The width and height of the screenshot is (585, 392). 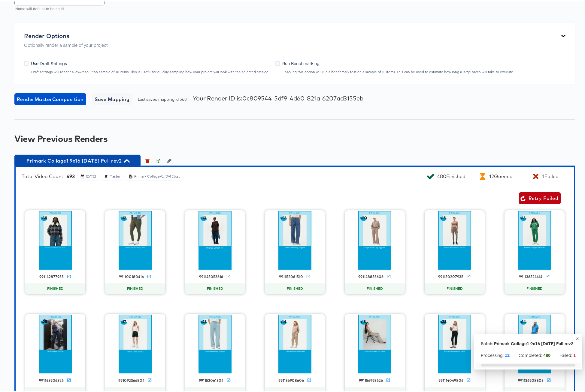 What do you see at coordinates (487, 342) in the screenshot?
I see `p: Batch:` at bounding box center [487, 342].